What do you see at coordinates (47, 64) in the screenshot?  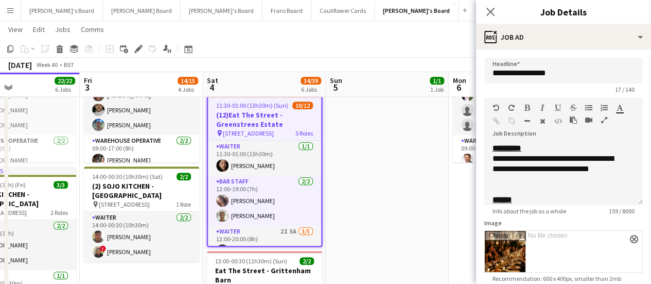 I see `span: Week 40` at bounding box center [47, 64].